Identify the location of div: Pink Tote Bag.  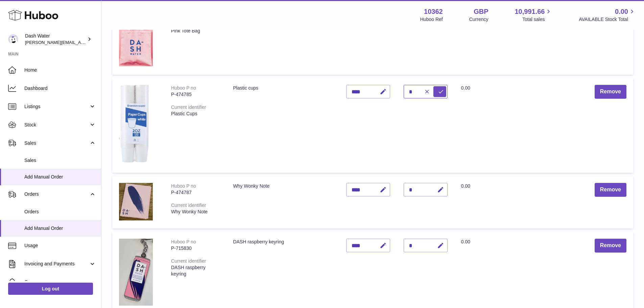
(195, 31).